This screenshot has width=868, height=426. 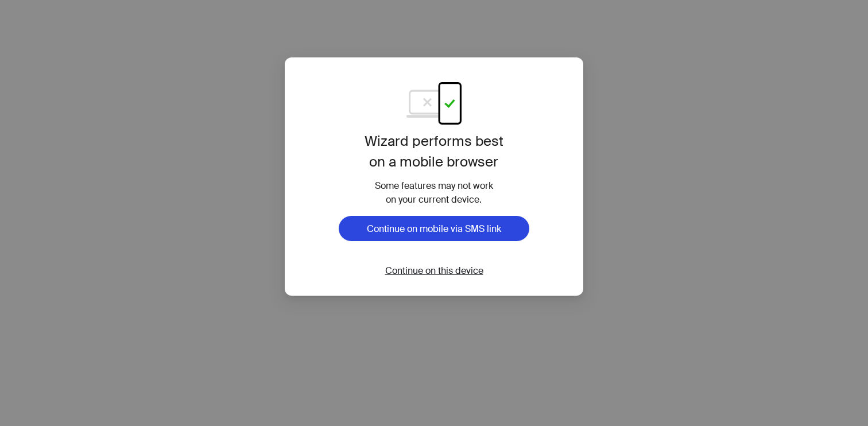 What do you see at coordinates (434, 193) in the screenshot?
I see `div: Some features may not work on your current device.` at bounding box center [434, 193].